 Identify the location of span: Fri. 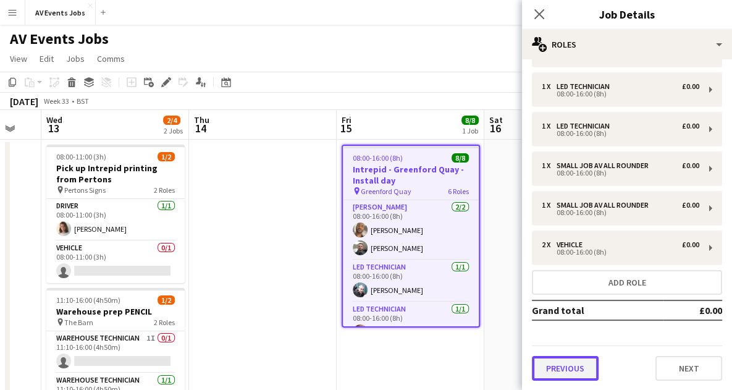
(346, 120).